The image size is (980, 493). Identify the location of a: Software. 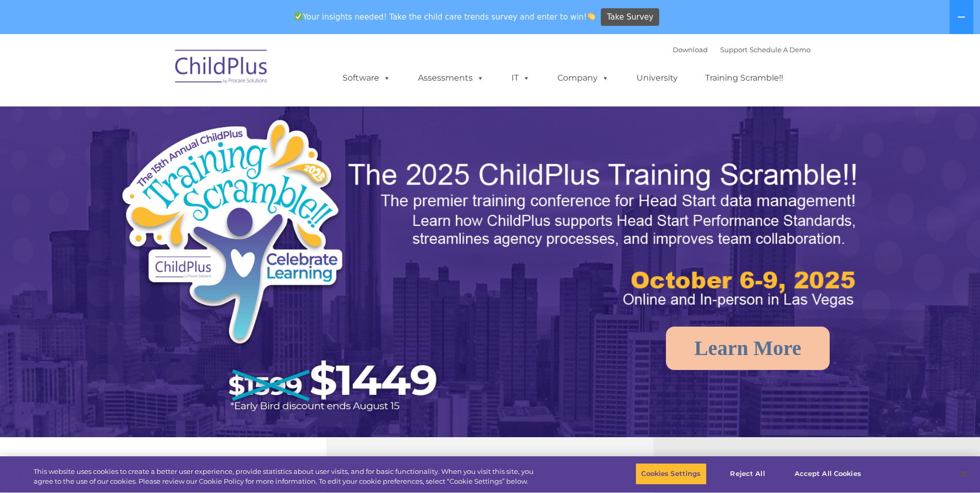
(366, 78).